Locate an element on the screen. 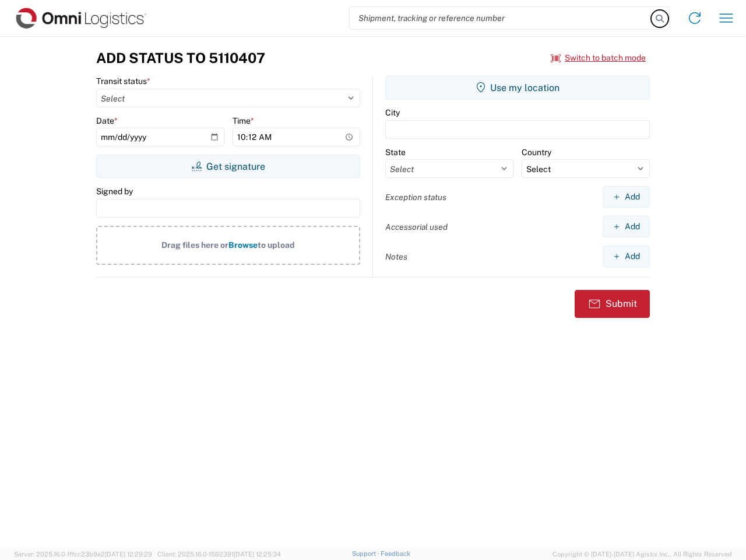 The image size is (746, 560). input: Shipment, tracking or reference number is located at coordinates (500, 18).